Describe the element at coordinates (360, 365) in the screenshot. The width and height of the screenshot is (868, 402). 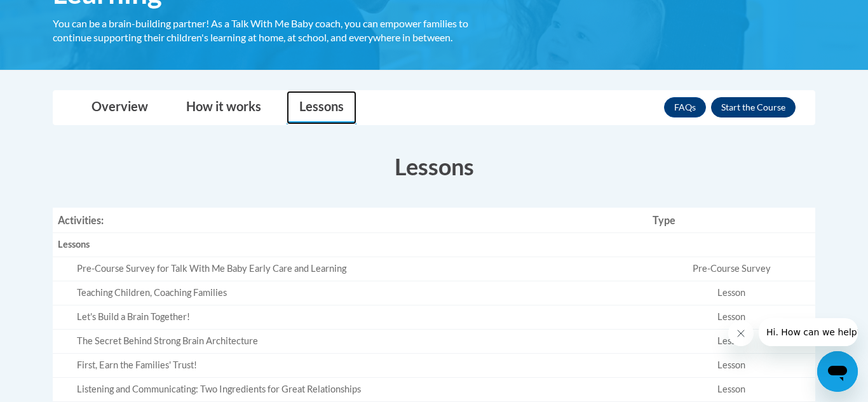
I see `div: First, Earn the Families' Trust!` at that location.